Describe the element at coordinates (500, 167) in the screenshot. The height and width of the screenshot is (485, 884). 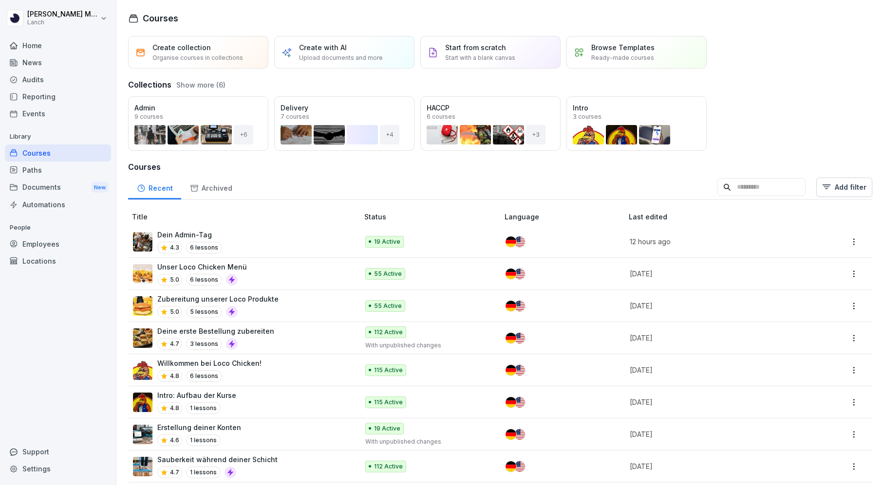
I see `h3: Courses` at that location.